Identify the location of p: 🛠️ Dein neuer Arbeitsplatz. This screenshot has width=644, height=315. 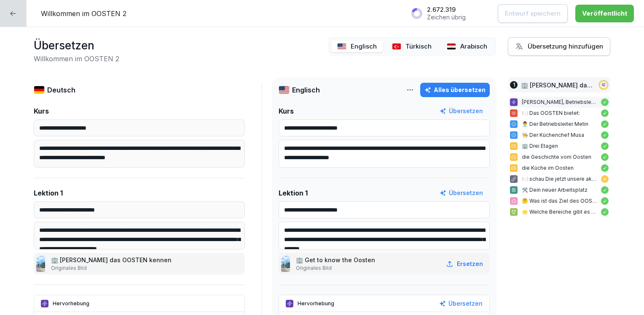
(559, 190).